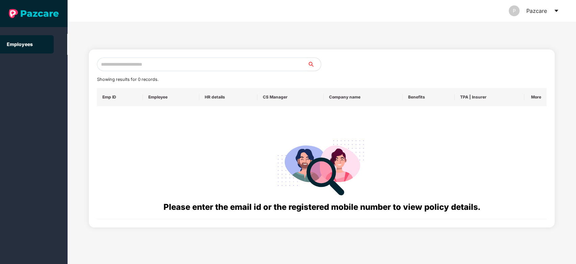  I want to click on th: More, so click(536, 97).